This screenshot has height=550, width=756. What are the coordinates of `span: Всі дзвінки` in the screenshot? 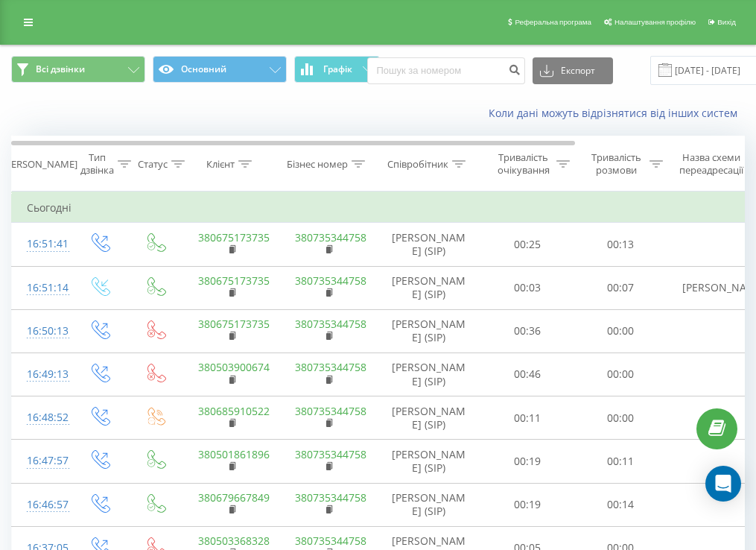 It's located at (60, 69).